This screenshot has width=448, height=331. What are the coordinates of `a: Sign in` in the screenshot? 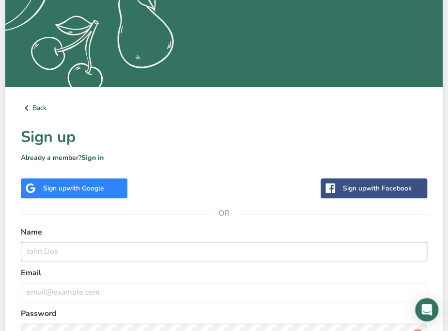 It's located at (93, 158).